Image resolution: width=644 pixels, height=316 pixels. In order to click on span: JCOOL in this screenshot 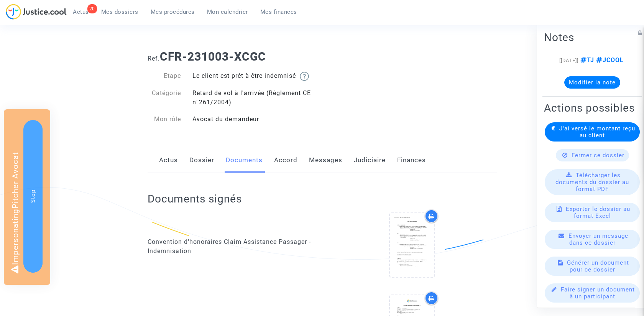, I will do `click(609, 60)`.